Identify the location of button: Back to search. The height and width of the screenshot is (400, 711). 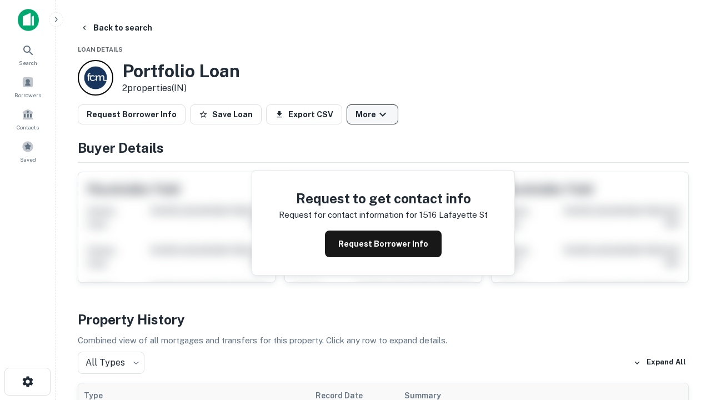
(116, 28).